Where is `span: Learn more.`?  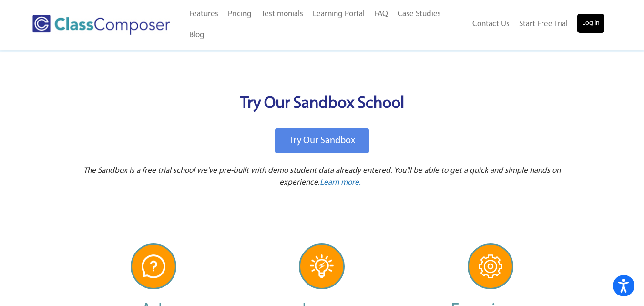 span: Learn more. is located at coordinates (340, 182).